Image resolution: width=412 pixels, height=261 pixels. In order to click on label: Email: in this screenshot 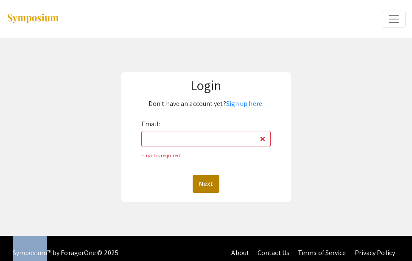, I will do `click(151, 124)`.